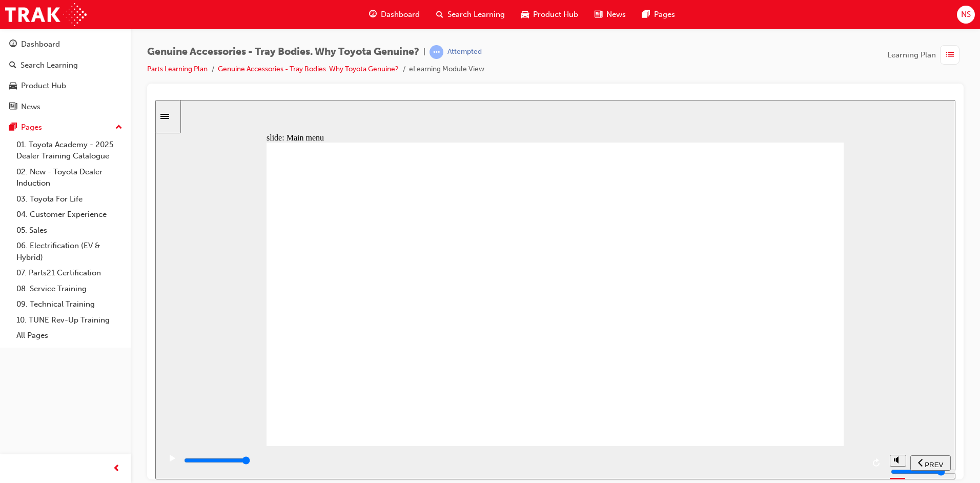 Image resolution: width=980 pixels, height=483 pixels. What do you see at coordinates (69, 320) in the screenshot?
I see `a: 10. TUNE Rev-Up Training` at bounding box center [69, 320].